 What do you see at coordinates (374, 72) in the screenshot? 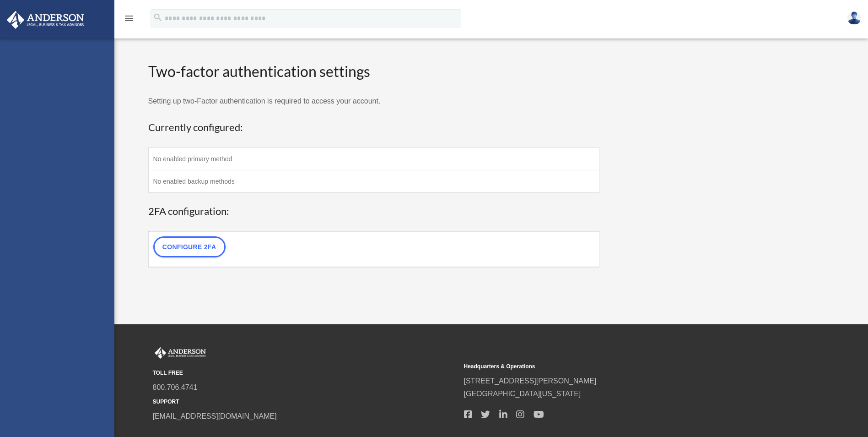
I see `h2: Two-factor authentication settings` at bounding box center [374, 72].